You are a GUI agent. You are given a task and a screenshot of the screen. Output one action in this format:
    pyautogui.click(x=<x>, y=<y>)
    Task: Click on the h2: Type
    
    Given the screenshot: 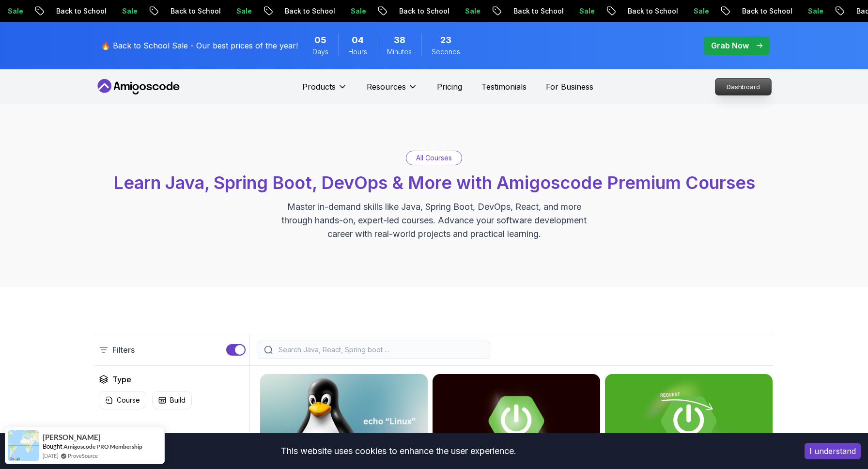 What is the action you would take?
    pyautogui.click(x=122, y=379)
    